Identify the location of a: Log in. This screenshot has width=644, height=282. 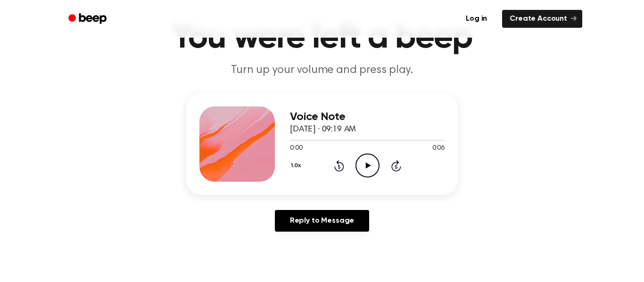
(476, 19).